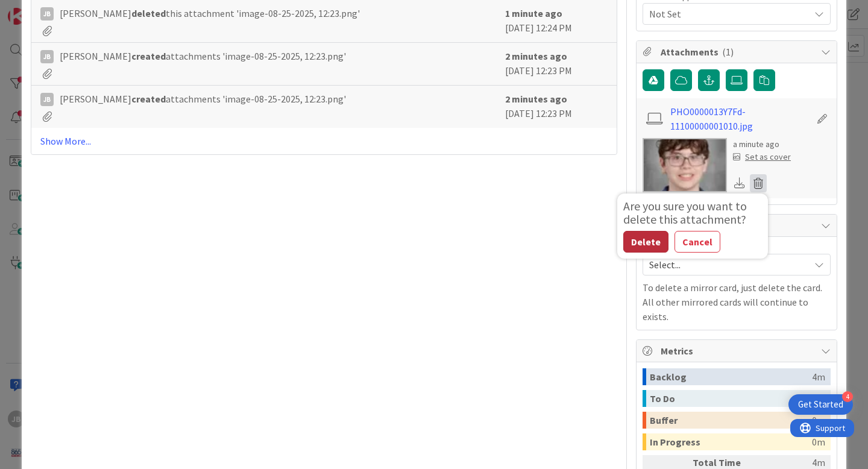 The width and height of the screenshot is (868, 469). I want to click on div: 4m, so click(819, 377).